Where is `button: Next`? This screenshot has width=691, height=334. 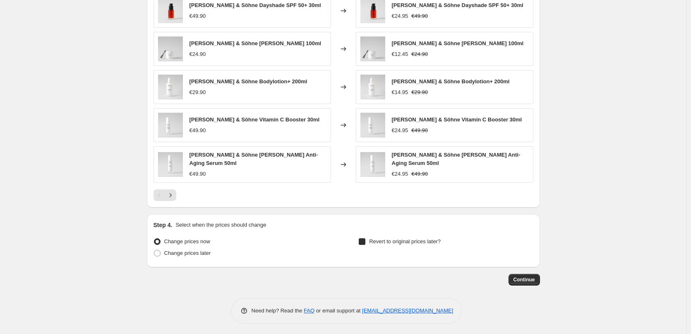 button: Next is located at coordinates (171, 195).